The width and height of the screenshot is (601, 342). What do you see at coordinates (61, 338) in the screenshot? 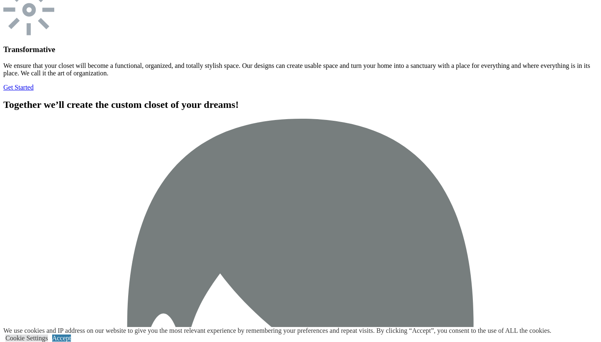
I see `a: Accept` at bounding box center [61, 338].